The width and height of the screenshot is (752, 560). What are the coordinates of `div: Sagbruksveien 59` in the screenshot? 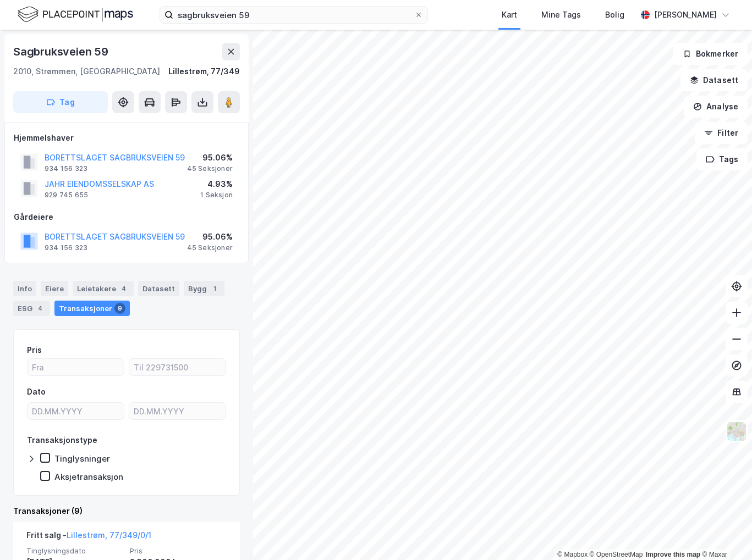 It's located at (61, 52).